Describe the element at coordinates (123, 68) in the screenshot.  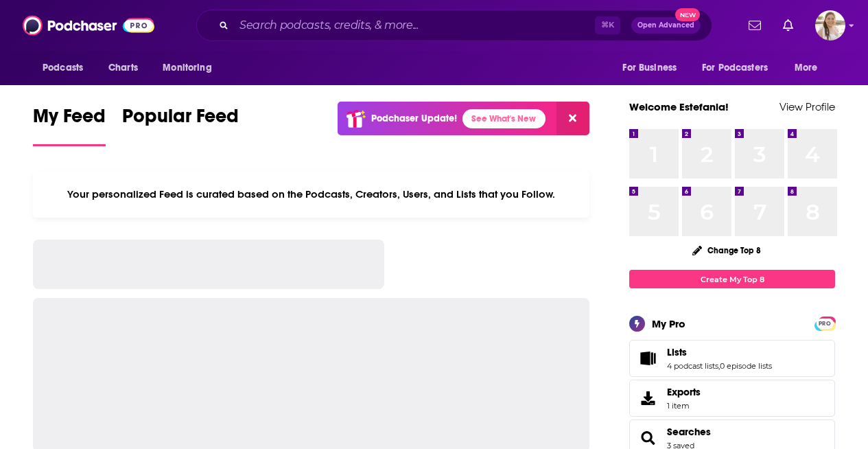
I see `a: Charts` at that location.